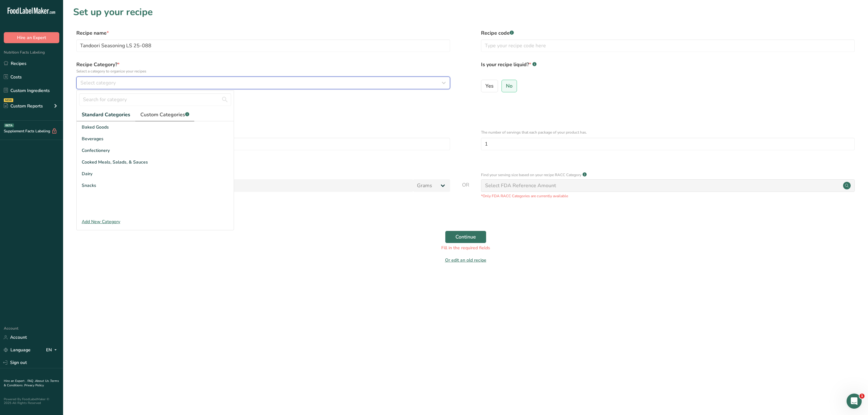 The image size is (868, 415). Describe the element at coordinates (14, 381) in the screenshot. I see `a: Hire an Expert .` at that location.